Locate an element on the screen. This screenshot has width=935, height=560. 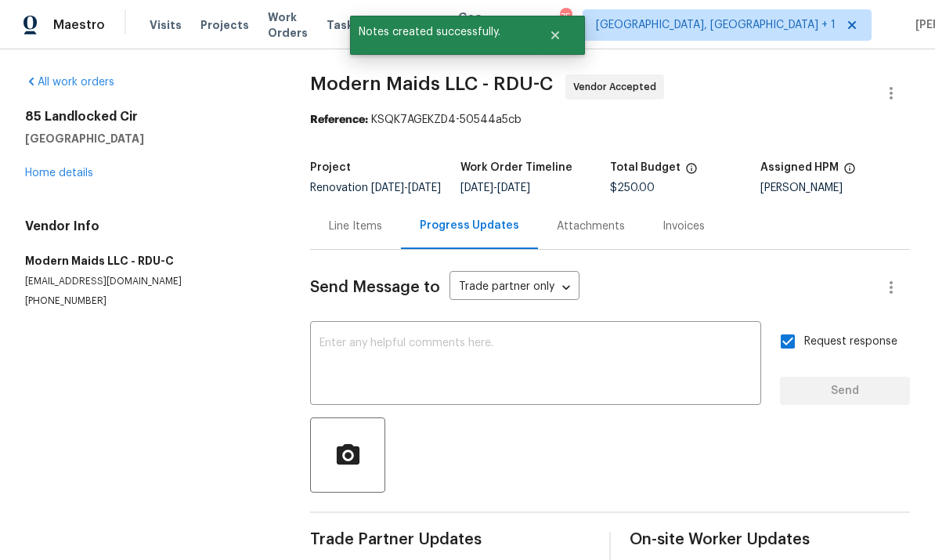
h5: Work Order Timeline is located at coordinates (517, 168).